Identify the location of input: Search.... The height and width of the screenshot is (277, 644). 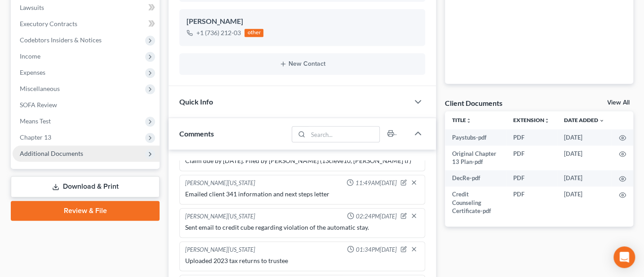
(344, 134).